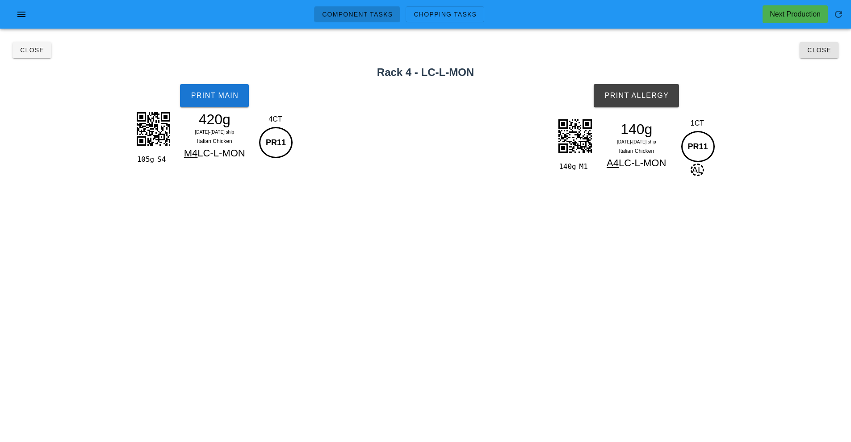  What do you see at coordinates (275, 119) in the screenshot?
I see `div: 4CT` at bounding box center [275, 119].